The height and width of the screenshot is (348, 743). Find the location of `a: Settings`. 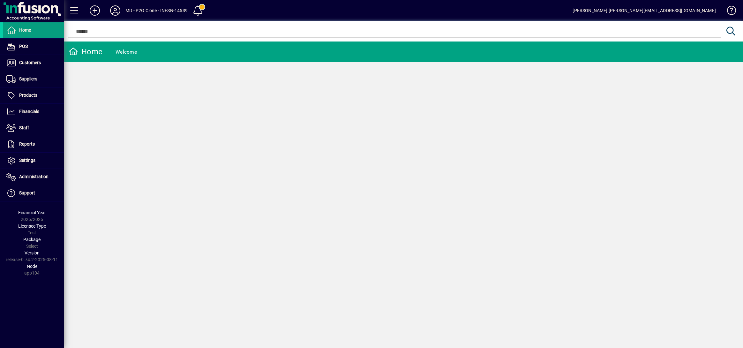

a: Settings is located at coordinates (33, 160).